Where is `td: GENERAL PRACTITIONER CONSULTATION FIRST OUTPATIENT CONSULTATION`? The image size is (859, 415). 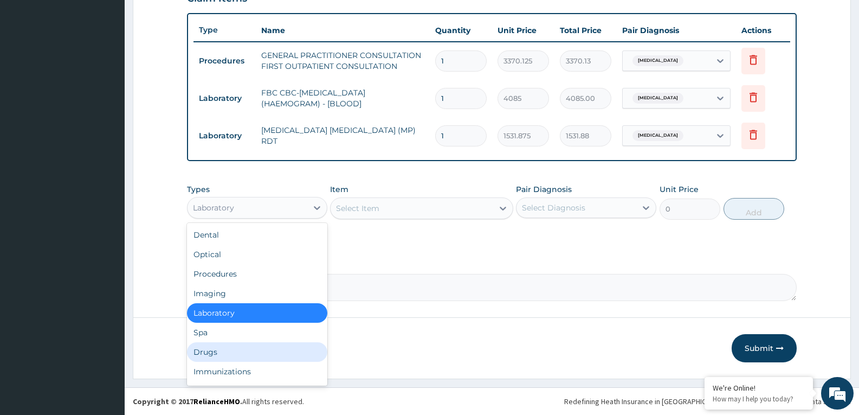 td: GENERAL PRACTITIONER CONSULTATION FIRST OUTPATIENT CONSULTATION is located at coordinates (343, 61).